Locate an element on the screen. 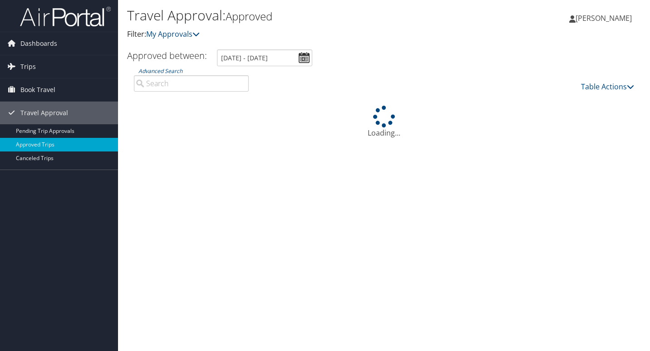 The image size is (650, 351). p: Filter: is located at coordinates (298, 35).